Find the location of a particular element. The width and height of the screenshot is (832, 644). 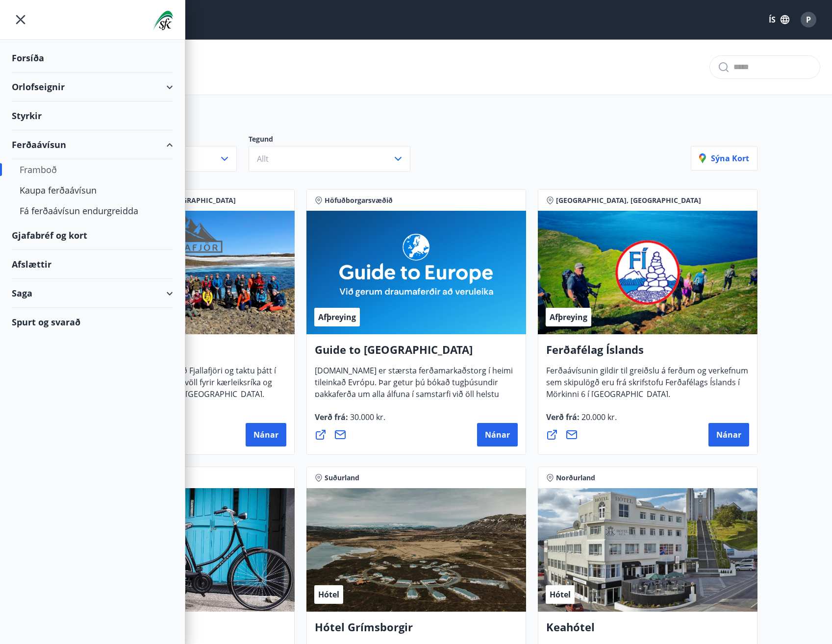

button: Allt is located at coordinates (330, 159).